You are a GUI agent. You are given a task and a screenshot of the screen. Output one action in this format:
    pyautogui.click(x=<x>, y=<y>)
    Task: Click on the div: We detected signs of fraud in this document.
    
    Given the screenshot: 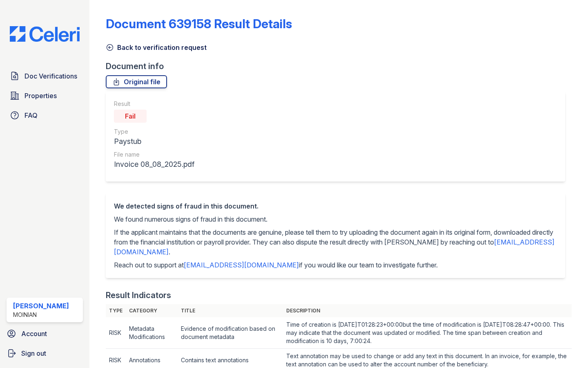 What is the action you would take?
    pyautogui.click(x=335, y=206)
    